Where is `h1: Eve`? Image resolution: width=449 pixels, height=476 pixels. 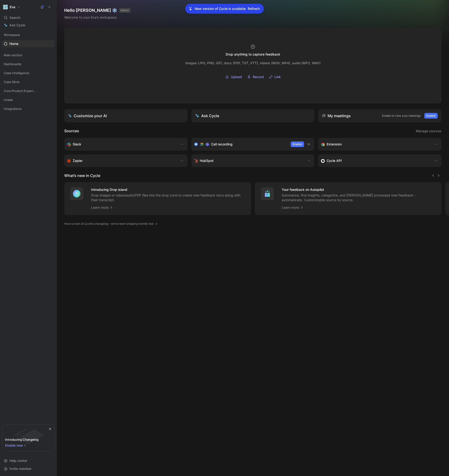
h1: Eve is located at coordinates (12, 7).